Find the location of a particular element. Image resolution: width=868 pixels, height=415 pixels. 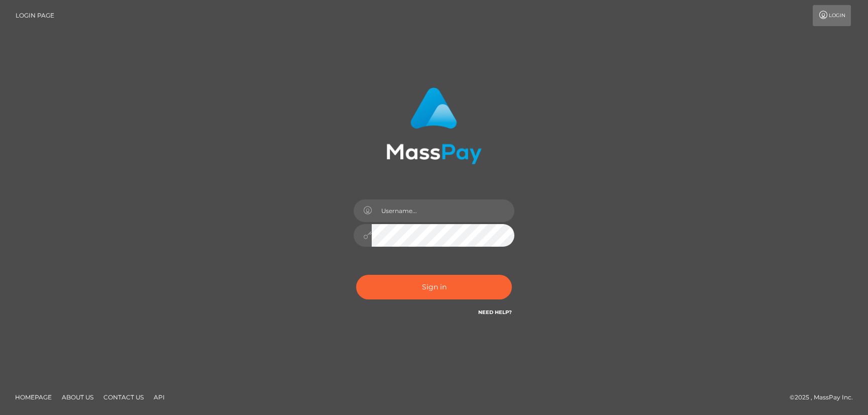

input: Username... is located at coordinates (443, 211).